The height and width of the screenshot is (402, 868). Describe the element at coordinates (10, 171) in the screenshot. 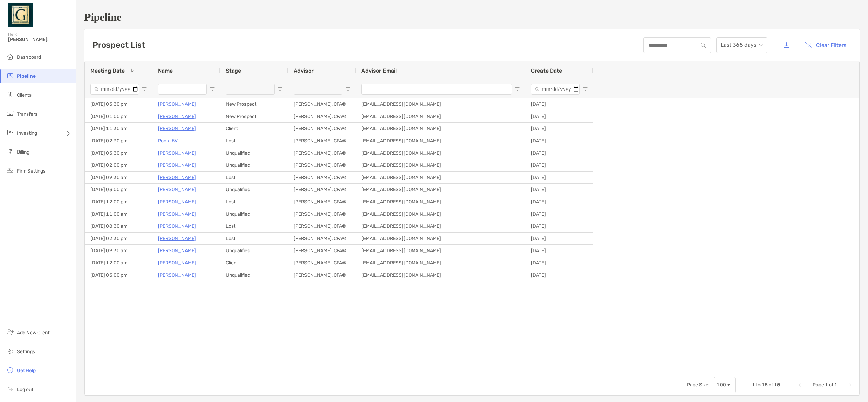

I see `img: firm-settings icon` at that location.